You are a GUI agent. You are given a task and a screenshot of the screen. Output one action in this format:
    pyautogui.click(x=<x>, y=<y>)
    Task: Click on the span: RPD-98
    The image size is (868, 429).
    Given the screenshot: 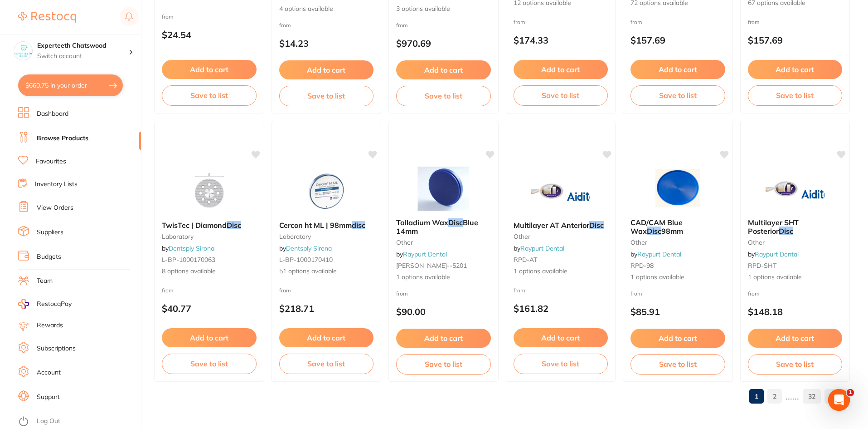 What is the action you would take?
    pyautogui.click(x=642, y=265)
    